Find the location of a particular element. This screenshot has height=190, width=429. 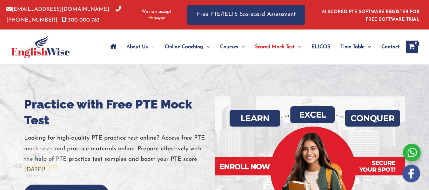

aside: Header Widget 1 is located at coordinates (370, 15).